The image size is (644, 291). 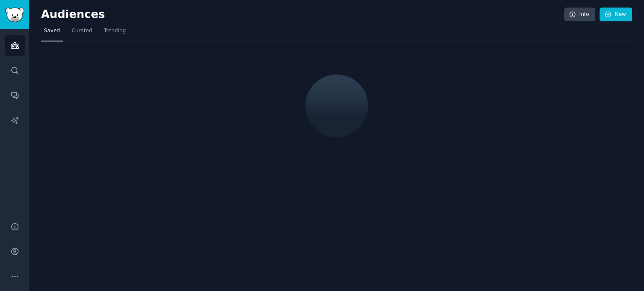 What do you see at coordinates (82, 31) in the screenshot?
I see `span: Curated` at bounding box center [82, 31].